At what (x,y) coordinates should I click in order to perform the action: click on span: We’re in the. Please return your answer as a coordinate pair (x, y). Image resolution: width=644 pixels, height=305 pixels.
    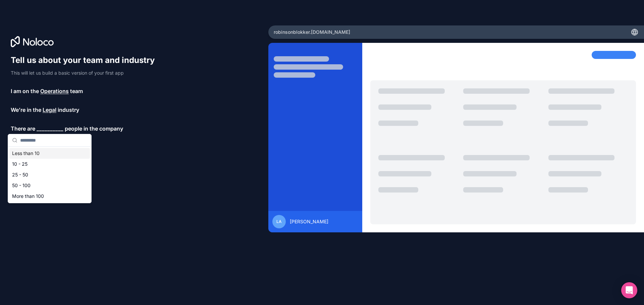
    Looking at the image, I should click on (26, 110).